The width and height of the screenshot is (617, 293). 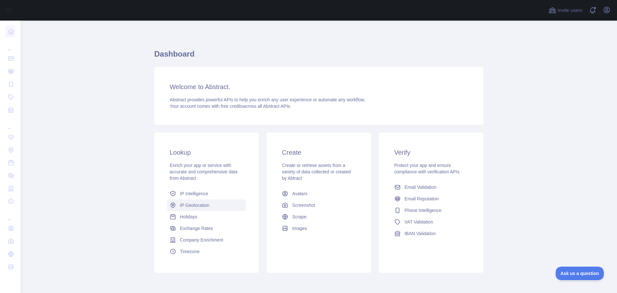 I want to click on a: Phone Intelligence, so click(x=431, y=210).